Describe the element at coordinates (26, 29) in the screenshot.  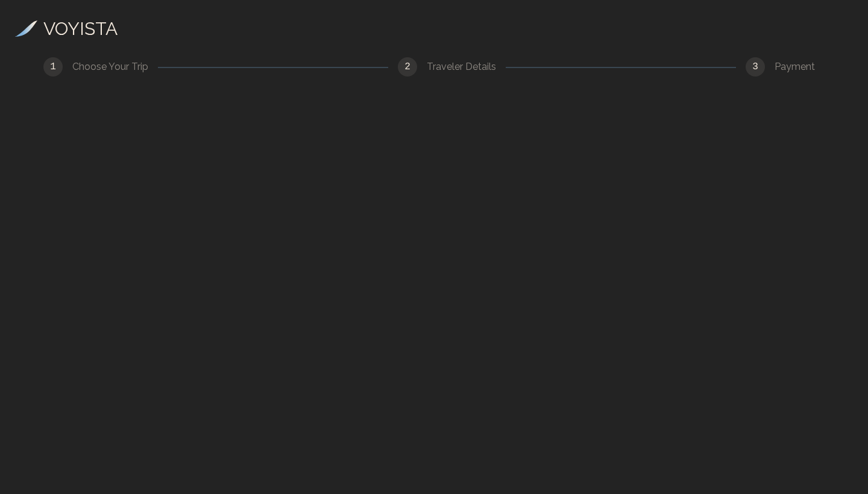
I see `img: Voyista Logo` at that location.